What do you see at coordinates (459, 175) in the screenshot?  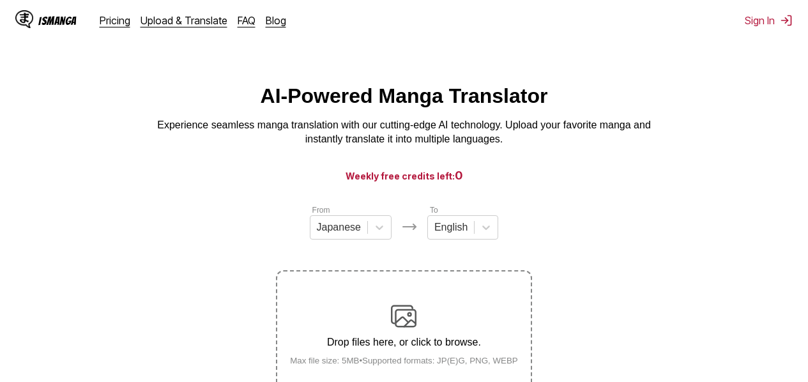 I see `span: 0` at bounding box center [459, 175].